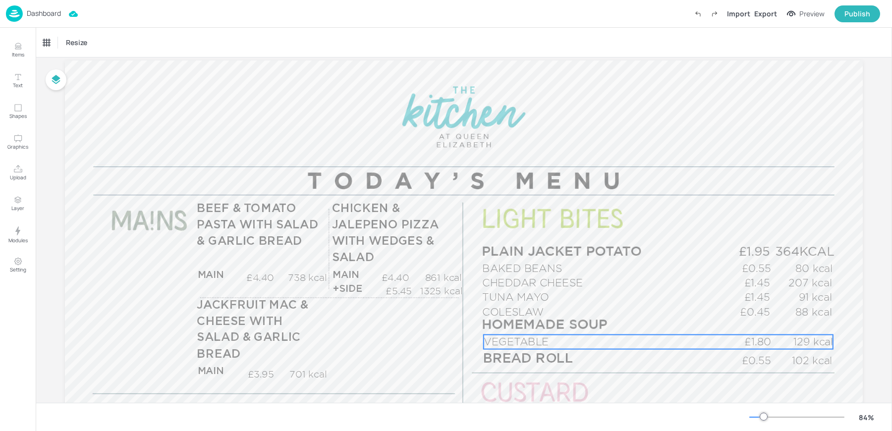 The width and height of the screenshot is (892, 431). I want to click on label: Undo (Ctrl + Z), so click(698, 14).